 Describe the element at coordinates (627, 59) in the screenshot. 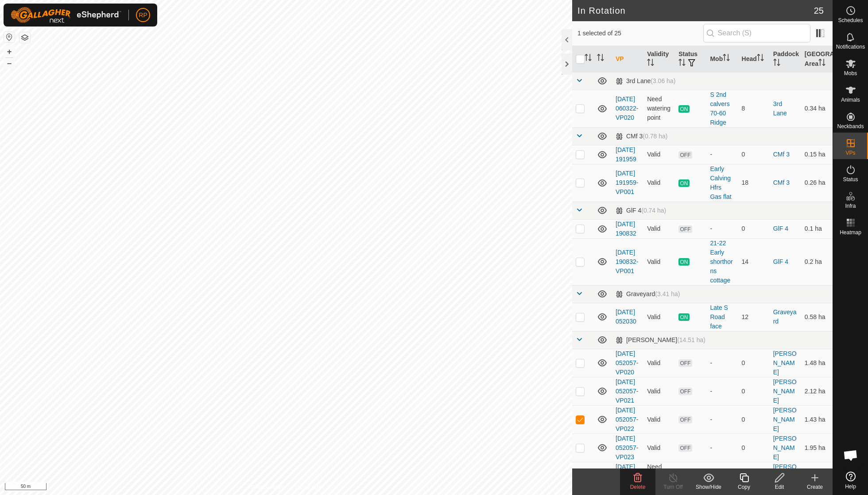

I see `th: VP` at that location.